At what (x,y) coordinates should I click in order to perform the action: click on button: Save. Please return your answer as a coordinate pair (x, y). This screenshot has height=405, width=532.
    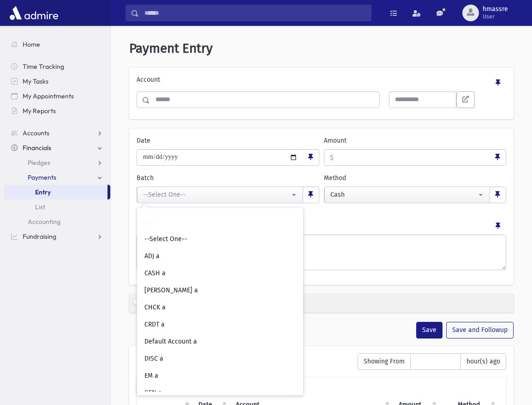
    Looking at the image, I should click on (429, 330).